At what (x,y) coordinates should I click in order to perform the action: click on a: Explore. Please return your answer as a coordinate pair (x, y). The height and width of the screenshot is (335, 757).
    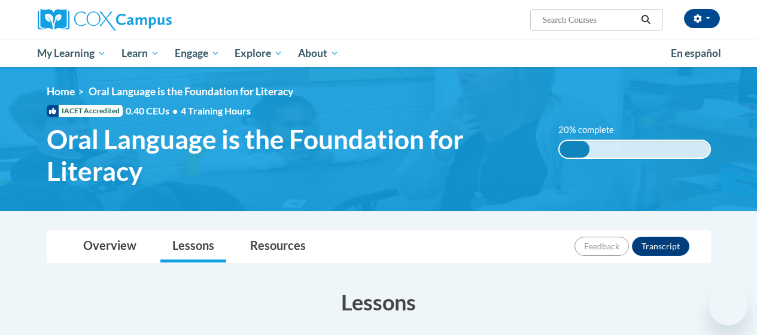
    Looking at the image, I should click on (259, 53).